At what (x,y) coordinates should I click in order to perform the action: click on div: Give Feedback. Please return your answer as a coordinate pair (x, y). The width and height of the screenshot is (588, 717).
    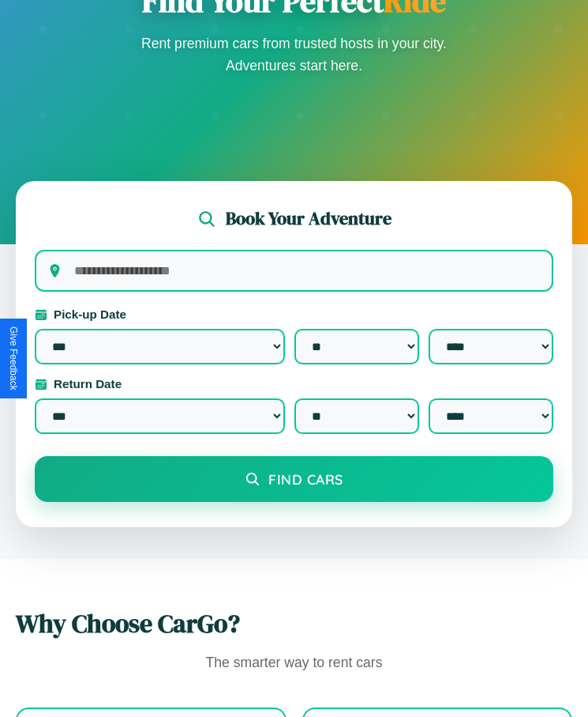
    Looking at the image, I should click on (14, 358).